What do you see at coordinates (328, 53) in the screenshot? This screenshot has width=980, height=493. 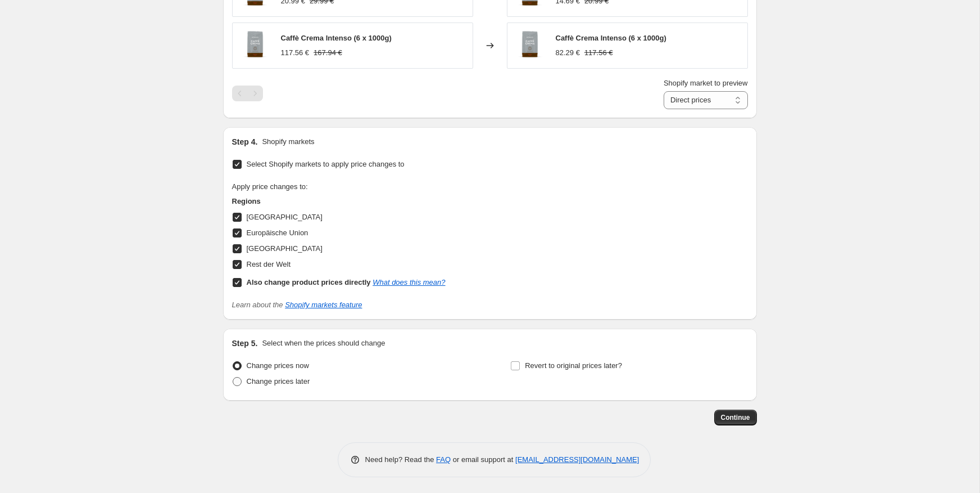 I see `strike: 167.94 €` at bounding box center [328, 53].